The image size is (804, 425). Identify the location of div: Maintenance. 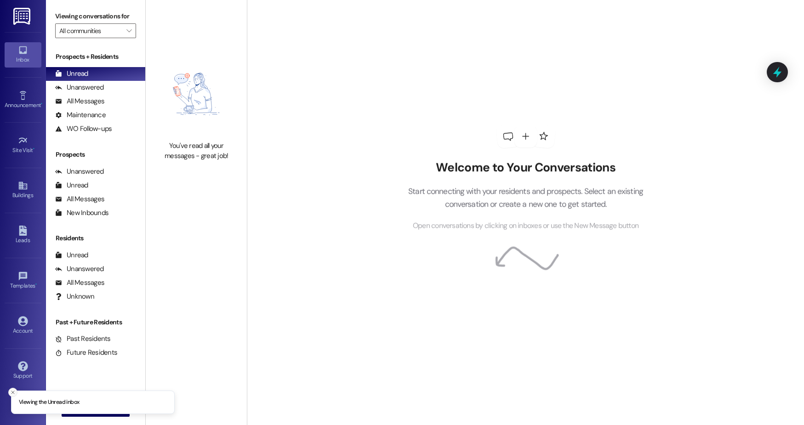
(80, 115).